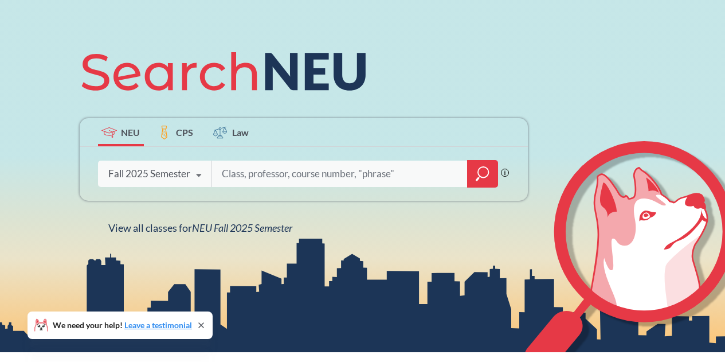  What do you see at coordinates (158, 324) in the screenshot?
I see `a: Leave a testimonial` at bounding box center [158, 324].